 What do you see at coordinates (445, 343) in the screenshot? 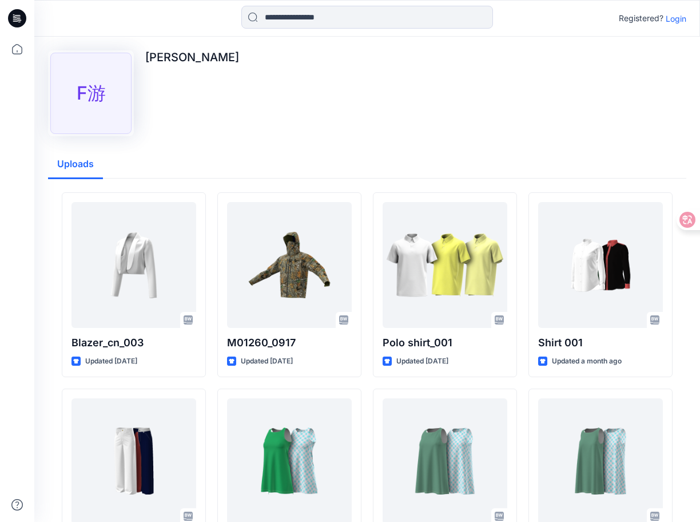
I see `p: Polo shirt_001` at bounding box center [445, 343].